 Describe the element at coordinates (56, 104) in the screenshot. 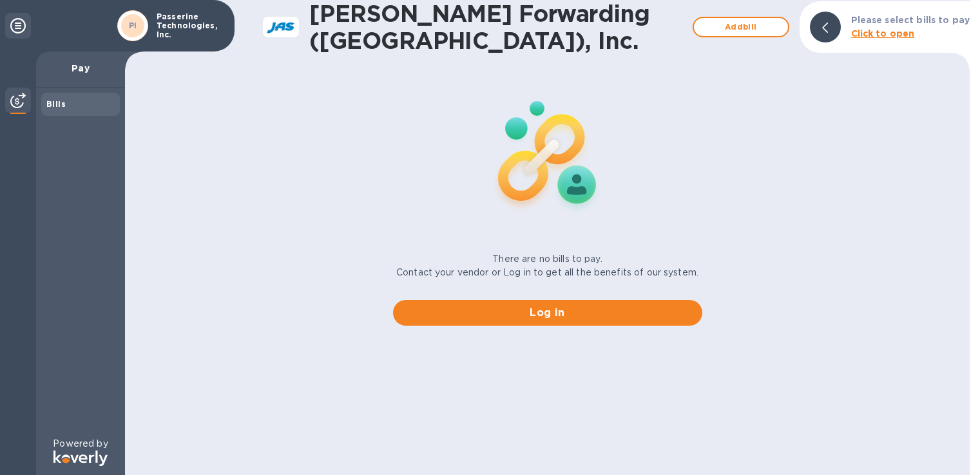

I see `b: Bills` at that location.